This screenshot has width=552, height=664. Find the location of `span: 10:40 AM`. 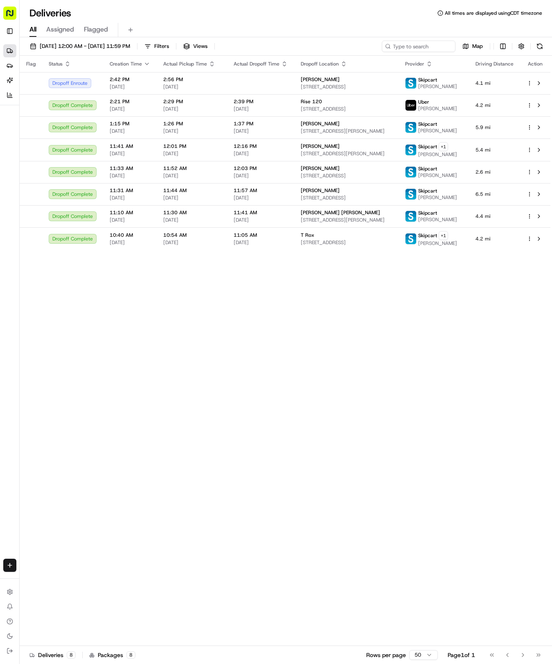

span: 10:40 AM is located at coordinates (130, 235).